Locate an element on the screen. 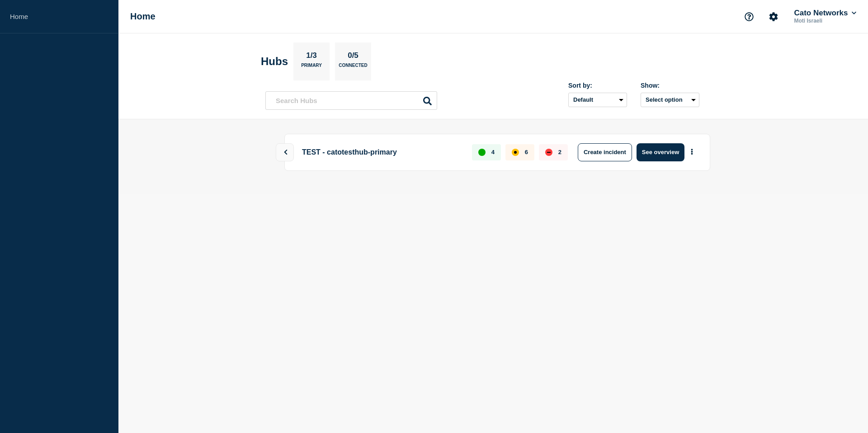  button: Support is located at coordinates (749, 17).